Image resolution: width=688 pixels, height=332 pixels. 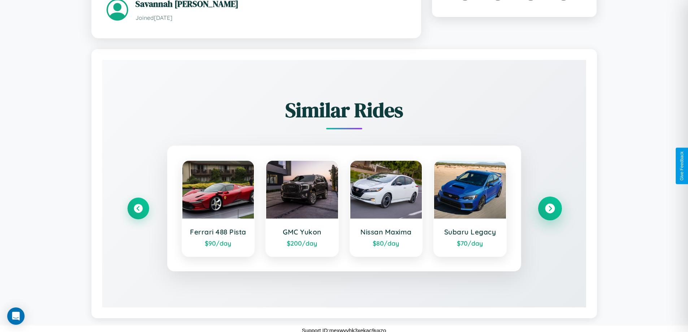 I want to click on a: Ferrari 488 Pista$90/day, so click(x=218, y=208).